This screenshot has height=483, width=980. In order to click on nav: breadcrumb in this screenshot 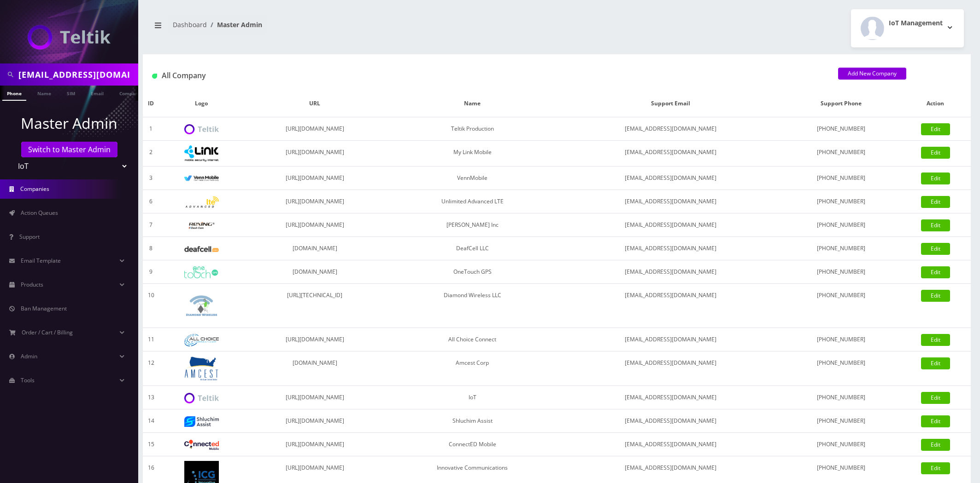, I will do `click(350, 28)`.